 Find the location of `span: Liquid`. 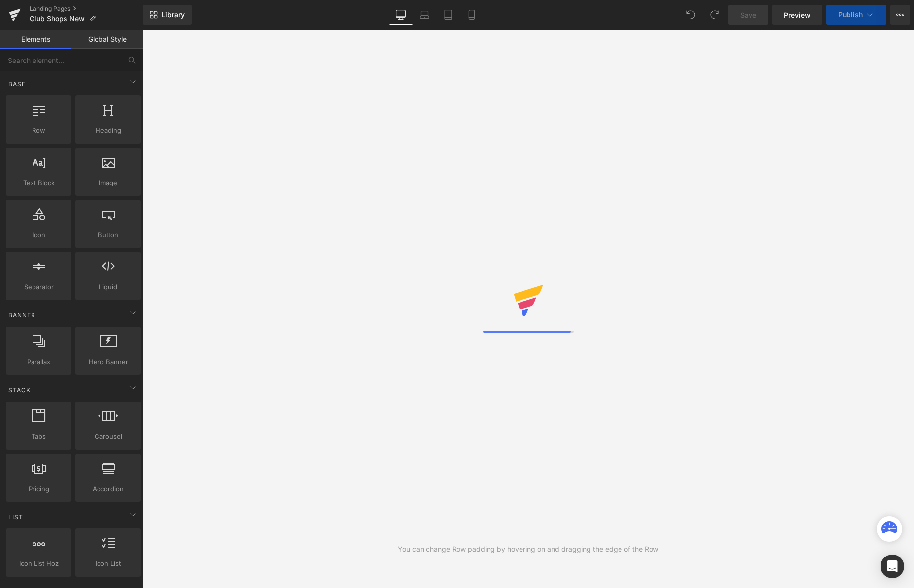

span: Liquid is located at coordinates (108, 287).